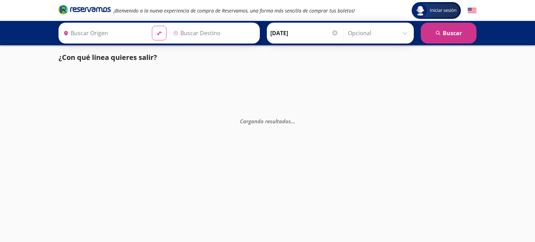 This screenshot has height=242, width=535. What do you see at coordinates (103, 33) in the screenshot?
I see `input: Buscar Origen` at bounding box center [103, 33].